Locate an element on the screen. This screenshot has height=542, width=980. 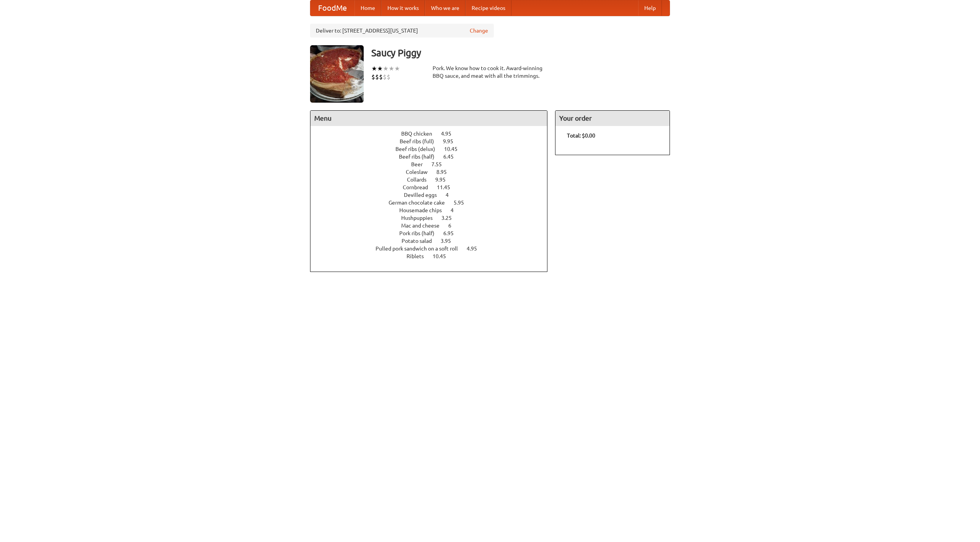
a: Hushpuppies 3.25 is located at coordinates (433, 218).